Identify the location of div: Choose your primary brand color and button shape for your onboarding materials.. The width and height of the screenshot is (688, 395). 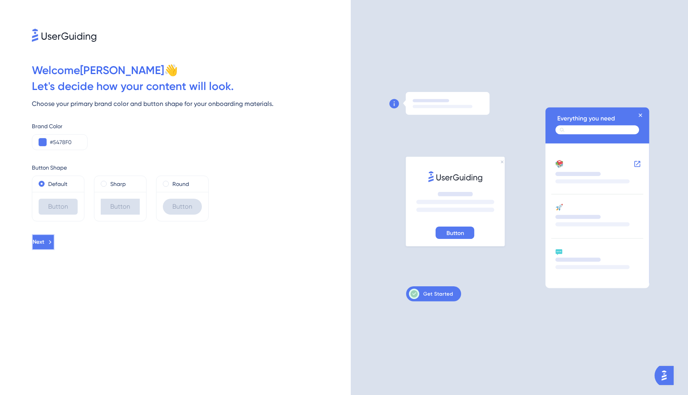
(191, 104).